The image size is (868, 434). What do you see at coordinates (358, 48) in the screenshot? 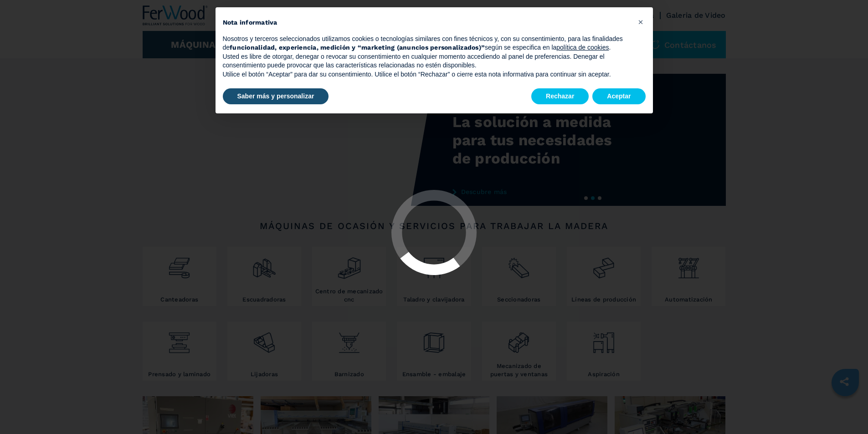
I see `strong: funcionalidad, experiencia, medición y “marketing (anuncios personalizados)”` at bounding box center [358, 48].